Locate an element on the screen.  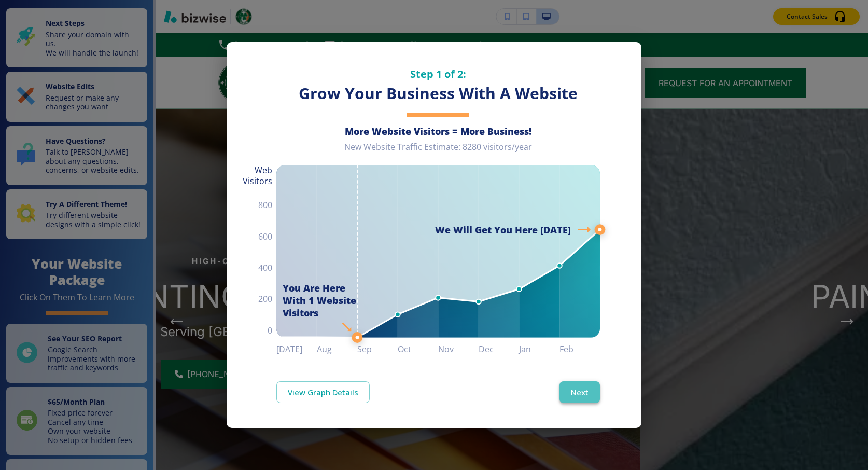
h6: Dec is located at coordinates (499, 349).